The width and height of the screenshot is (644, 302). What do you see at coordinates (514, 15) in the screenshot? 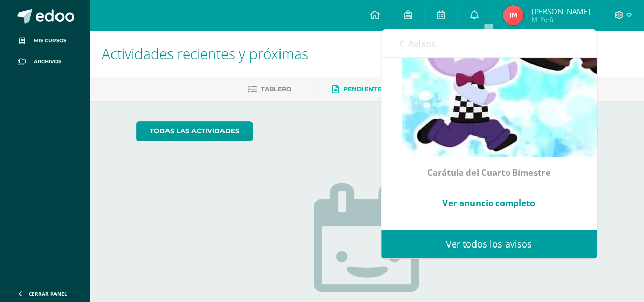
I see `img: d3759126d33544a76c24dd8cf6c3d263.png` at bounding box center [514, 15].